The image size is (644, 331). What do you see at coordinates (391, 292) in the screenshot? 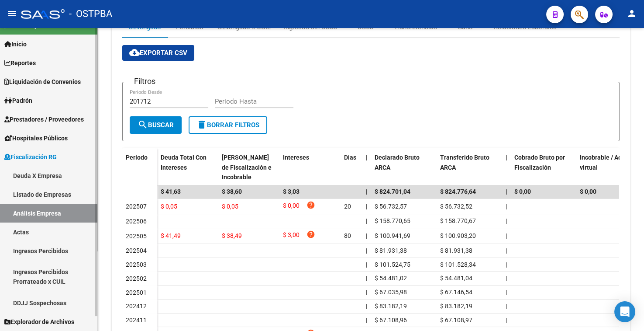
I see `span: $ 67.035,98` at bounding box center [391, 292].